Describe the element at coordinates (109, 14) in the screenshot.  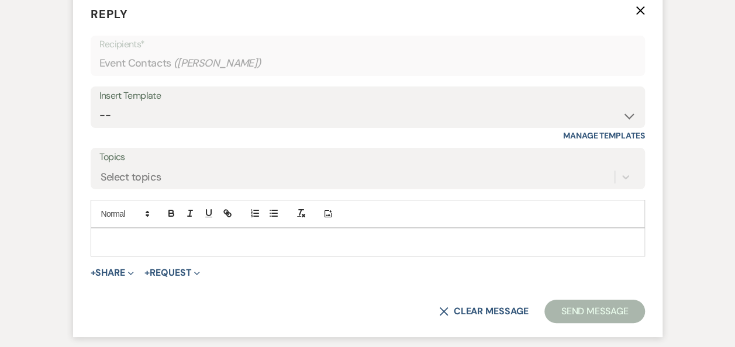
I see `span: Reply` at that location.